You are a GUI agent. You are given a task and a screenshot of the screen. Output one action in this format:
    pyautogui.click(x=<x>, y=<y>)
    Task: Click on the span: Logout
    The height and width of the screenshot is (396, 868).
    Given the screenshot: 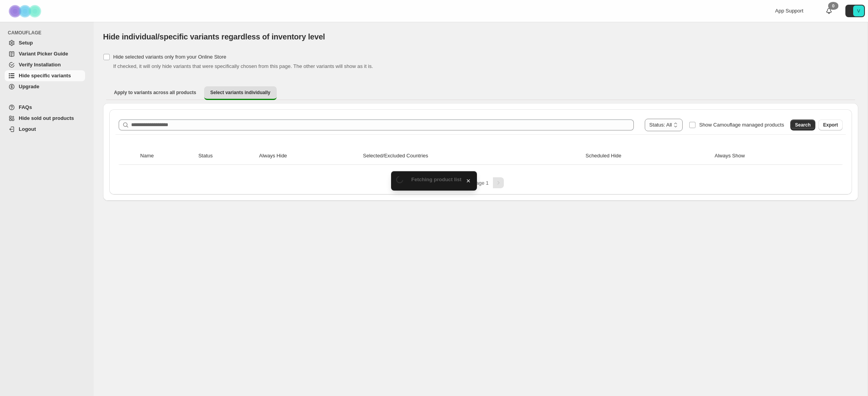 What is the action you would take?
    pyautogui.click(x=27, y=129)
    